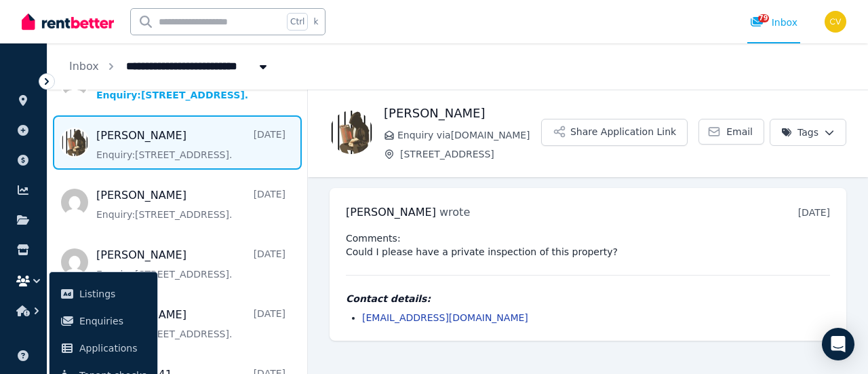  Describe the element at coordinates (315, 22) in the screenshot. I see `span: k` at that location.